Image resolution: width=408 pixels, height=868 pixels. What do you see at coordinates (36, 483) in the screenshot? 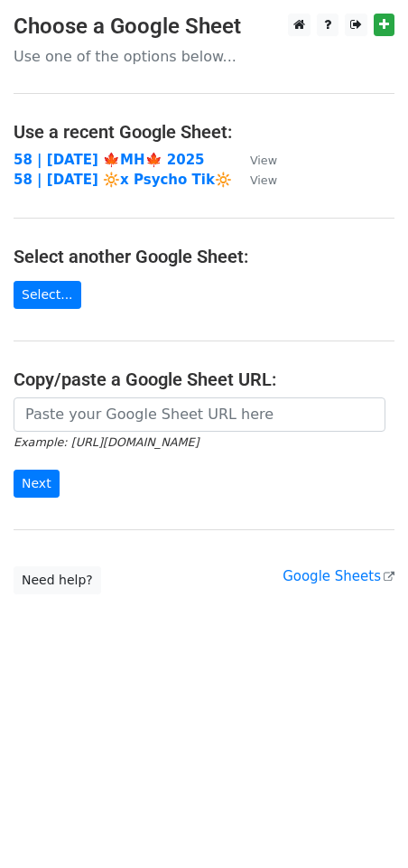
I see `input: Next` at bounding box center [36, 483].